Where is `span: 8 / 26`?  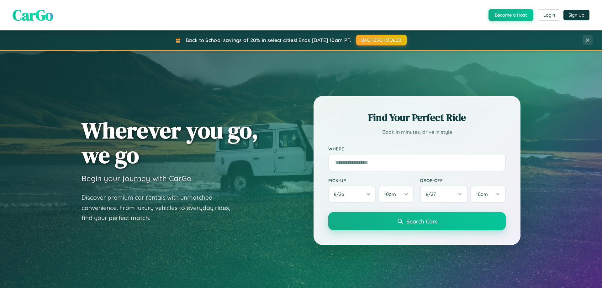 span: 8 / 26 is located at coordinates (341, 194).